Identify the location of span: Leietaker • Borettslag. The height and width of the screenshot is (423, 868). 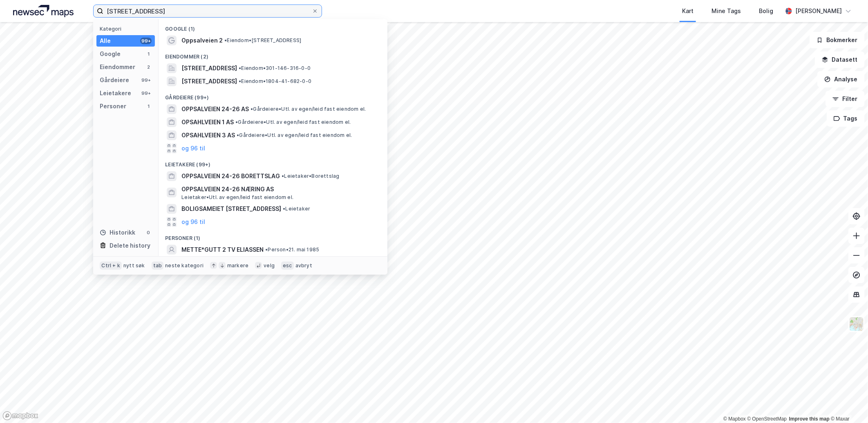
(310, 176).